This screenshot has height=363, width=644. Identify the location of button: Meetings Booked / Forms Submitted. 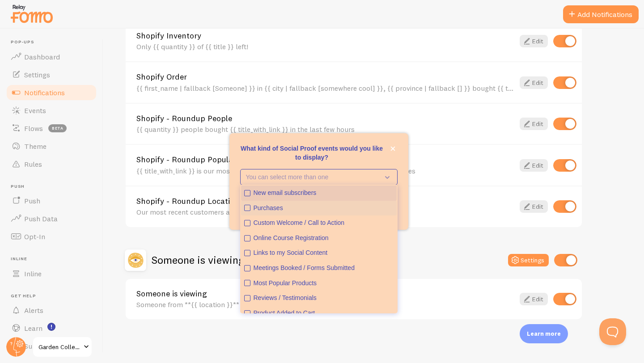
(319, 268).